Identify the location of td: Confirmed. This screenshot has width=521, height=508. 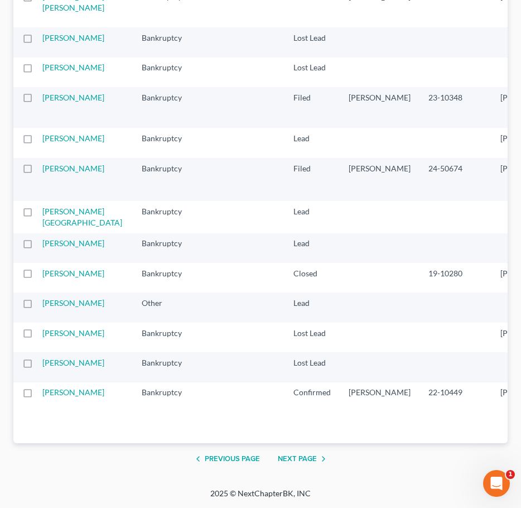
(312, 408).